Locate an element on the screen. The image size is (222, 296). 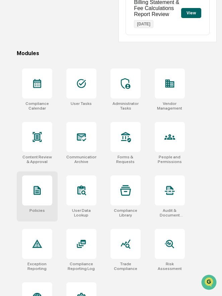
button: Start new chat is located at coordinates (118, 57).